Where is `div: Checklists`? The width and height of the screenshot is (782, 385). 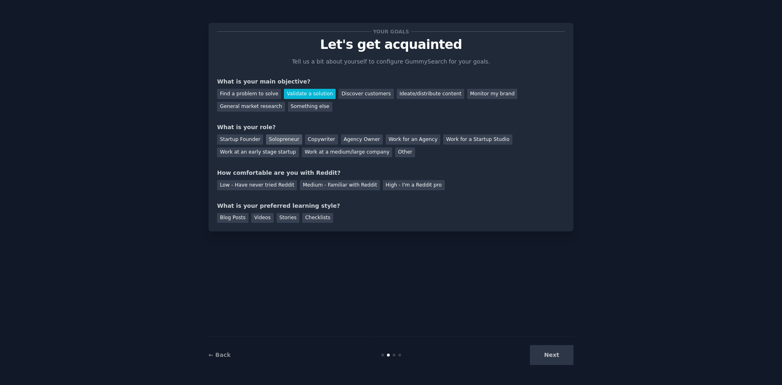 div: Checklists is located at coordinates (318, 218).